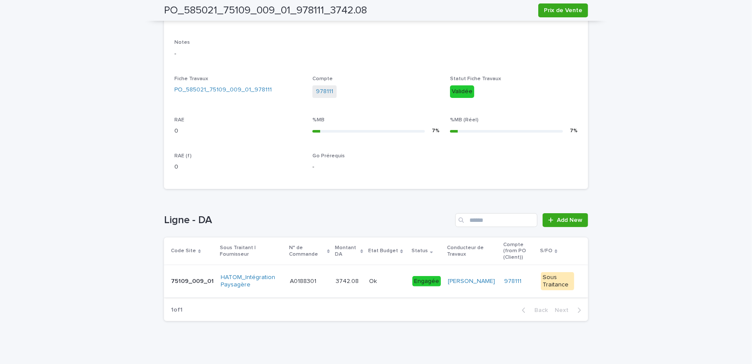 This screenshot has height=364, width=752. I want to click on span: Back, so click(539, 310).